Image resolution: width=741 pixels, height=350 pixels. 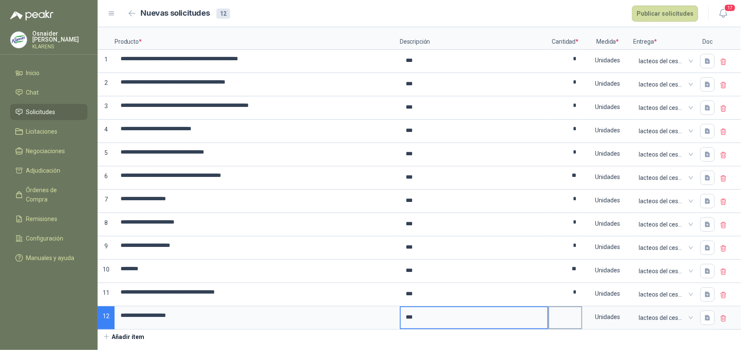 What do you see at coordinates (106, 201) in the screenshot?
I see `p: 7` at bounding box center [106, 201].